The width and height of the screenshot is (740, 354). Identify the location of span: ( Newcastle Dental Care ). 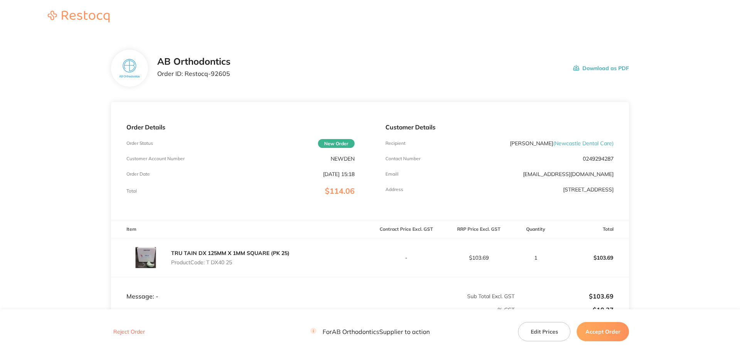
(583, 143).